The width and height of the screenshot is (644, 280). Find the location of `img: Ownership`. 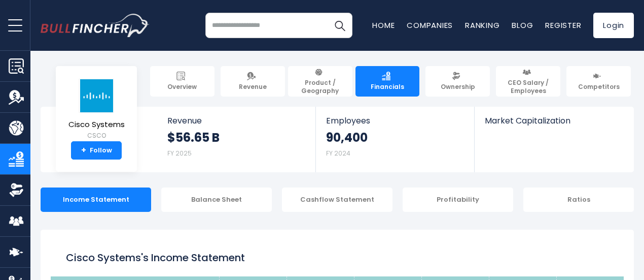

img: Ownership is located at coordinates (17, 190).